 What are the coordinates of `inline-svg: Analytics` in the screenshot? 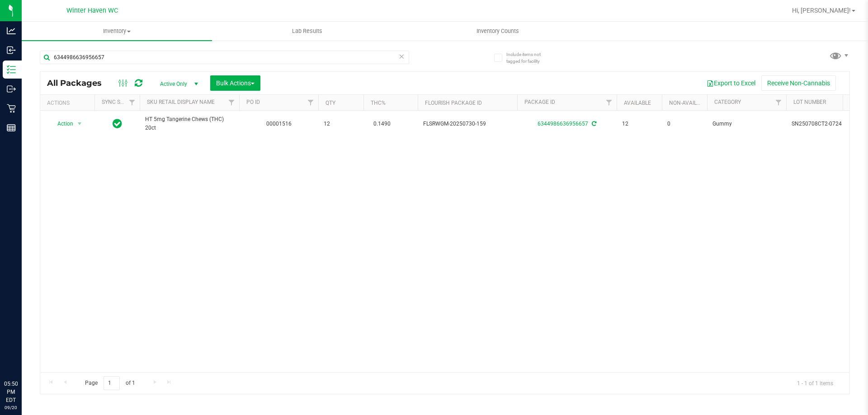 It's located at (11, 31).